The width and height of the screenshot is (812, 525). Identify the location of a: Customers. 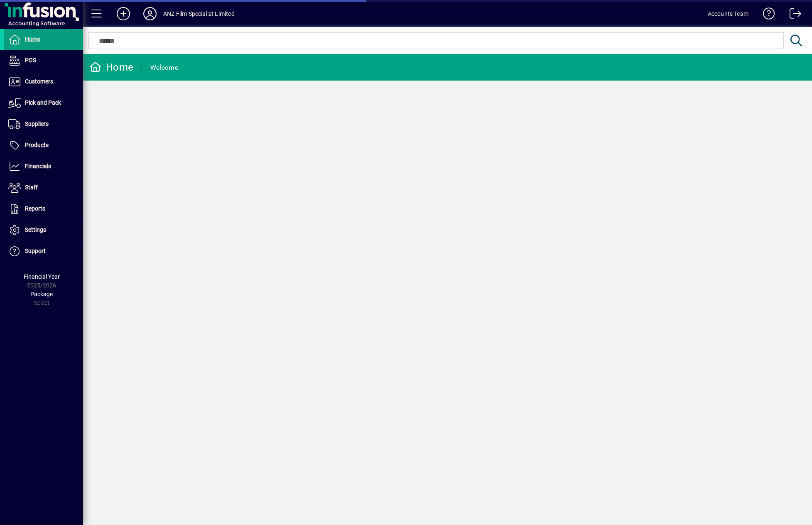
(43, 82).